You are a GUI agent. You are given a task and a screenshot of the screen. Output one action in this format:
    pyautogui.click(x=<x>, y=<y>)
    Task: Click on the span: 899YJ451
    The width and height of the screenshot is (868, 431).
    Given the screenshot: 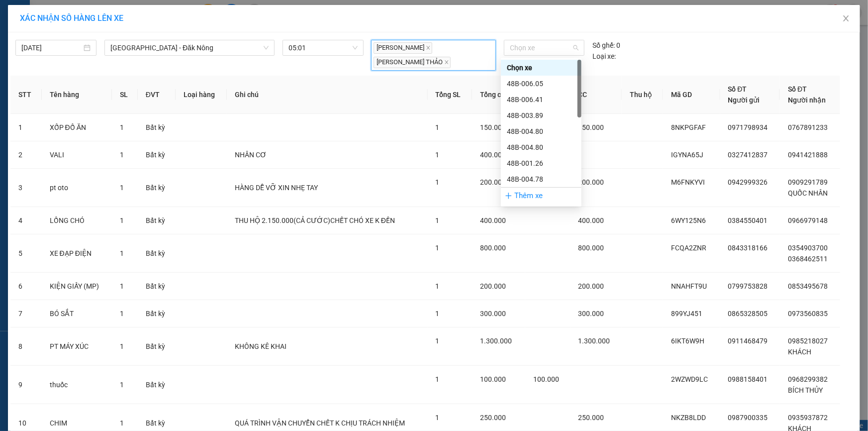 What is the action you would take?
    pyautogui.click(x=687, y=314)
    